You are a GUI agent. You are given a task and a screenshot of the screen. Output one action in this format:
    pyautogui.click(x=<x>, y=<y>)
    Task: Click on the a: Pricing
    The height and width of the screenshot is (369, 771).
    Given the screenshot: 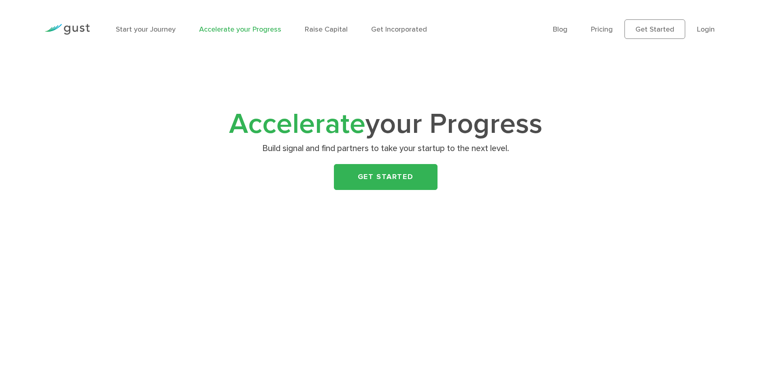 What is the action you would take?
    pyautogui.click(x=602, y=29)
    